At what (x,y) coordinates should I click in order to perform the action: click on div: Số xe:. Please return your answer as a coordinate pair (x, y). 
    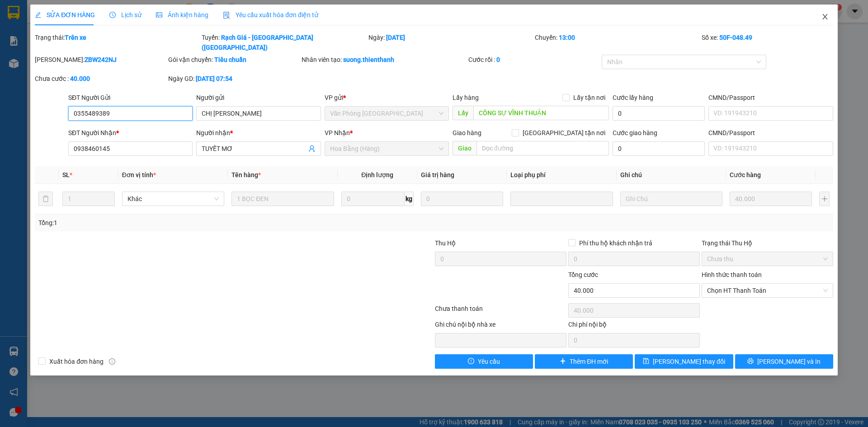
    Looking at the image, I should click on (767, 42).